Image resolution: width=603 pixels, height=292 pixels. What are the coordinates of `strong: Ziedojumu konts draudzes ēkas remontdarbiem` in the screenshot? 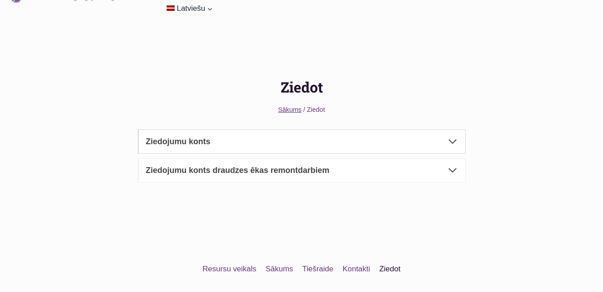 It's located at (238, 170).